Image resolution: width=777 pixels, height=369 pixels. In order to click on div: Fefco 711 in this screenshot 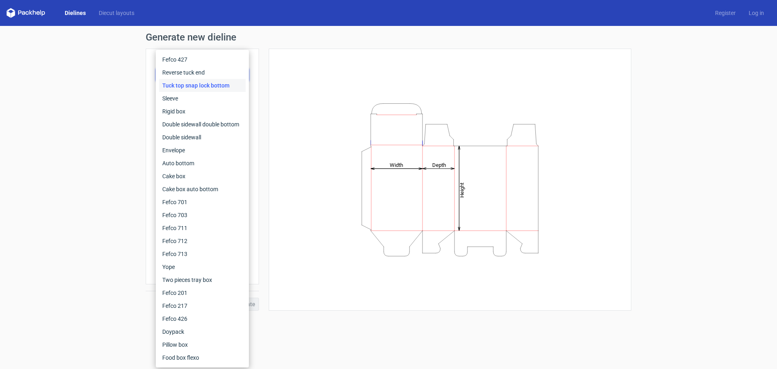, I will do `click(202, 228)`.